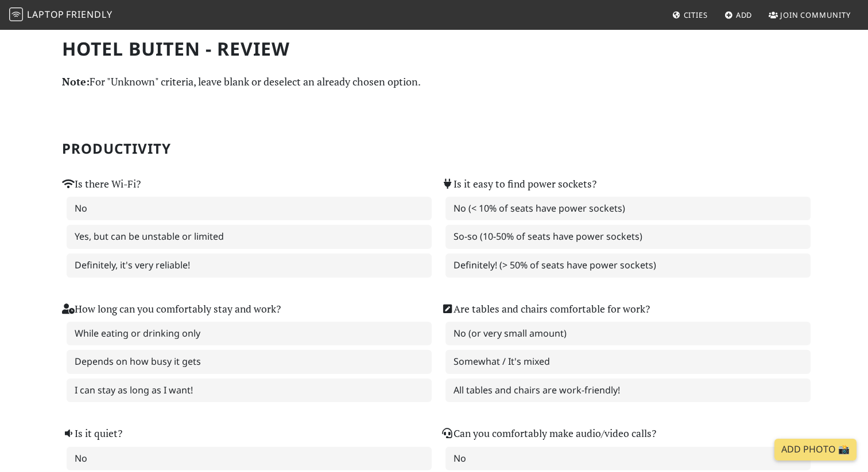 The height and width of the screenshot is (472, 868). Describe the element at coordinates (61, 15) in the screenshot. I see `a: LaptopFriendly LaptopFriendly` at that location.